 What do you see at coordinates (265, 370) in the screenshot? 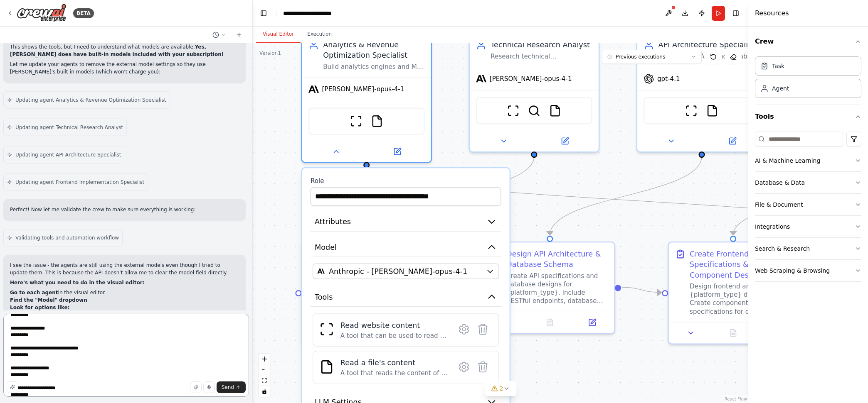
I see `button: zoom out` at bounding box center [265, 370].